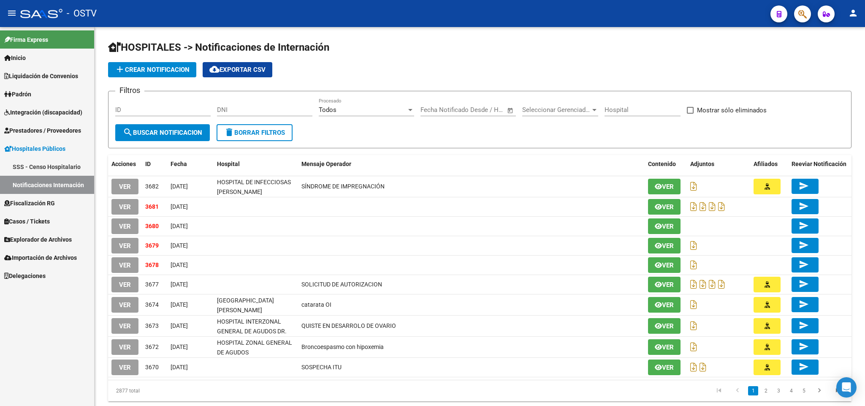 This screenshot has width=865, height=406. Describe the element at coordinates (228, 164) in the screenshot. I see `span: Hospital` at that location.